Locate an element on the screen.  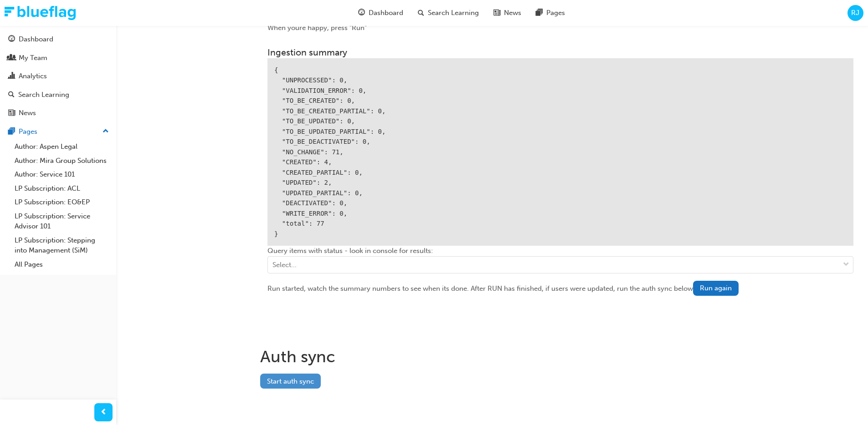
div: Query items with status - look in console for results: is located at coordinates (561, 263).